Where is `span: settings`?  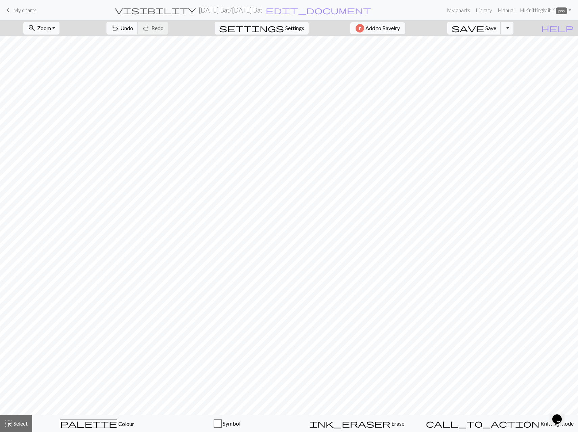
span: settings is located at coordinates (252, 28).